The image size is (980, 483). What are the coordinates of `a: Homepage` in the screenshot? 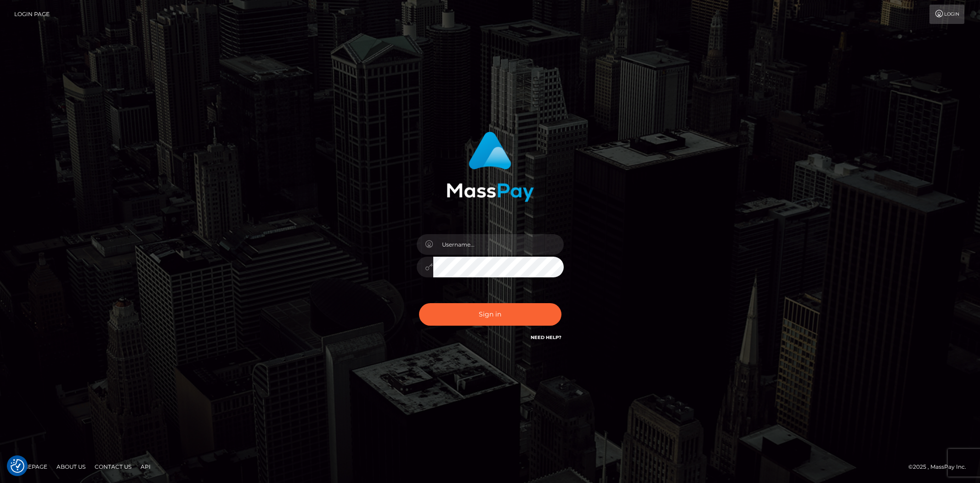 It's located at (31, 466).